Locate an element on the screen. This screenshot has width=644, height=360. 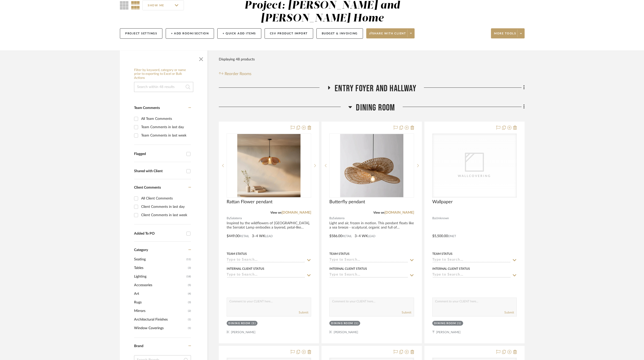
span: (18) is located at coordinates (189, 277).